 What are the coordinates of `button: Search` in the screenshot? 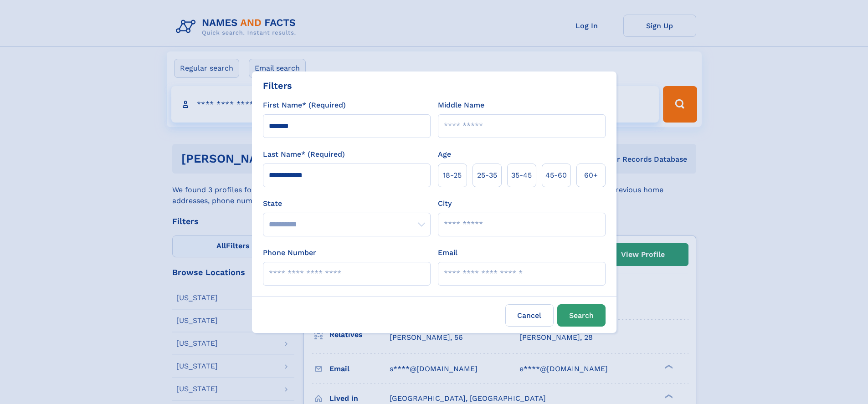 It's located at (582, 315).